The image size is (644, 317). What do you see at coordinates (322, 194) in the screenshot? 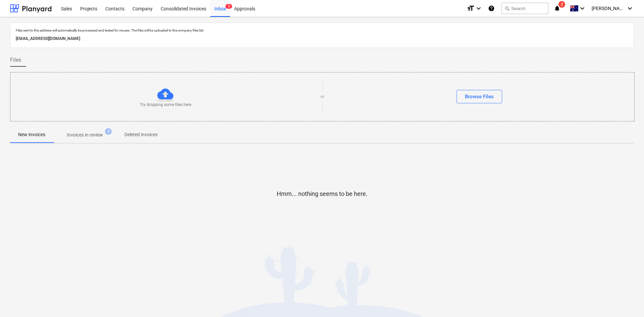
I see `p: Hmm... nothing seems to be here.` at bounding box center [322, 194].